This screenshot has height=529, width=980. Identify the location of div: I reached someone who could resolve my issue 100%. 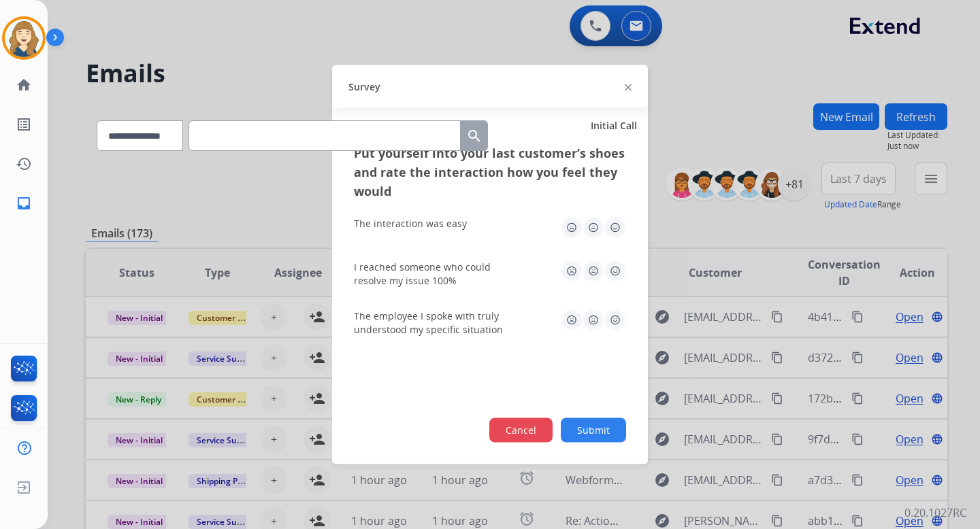
(435, 274).